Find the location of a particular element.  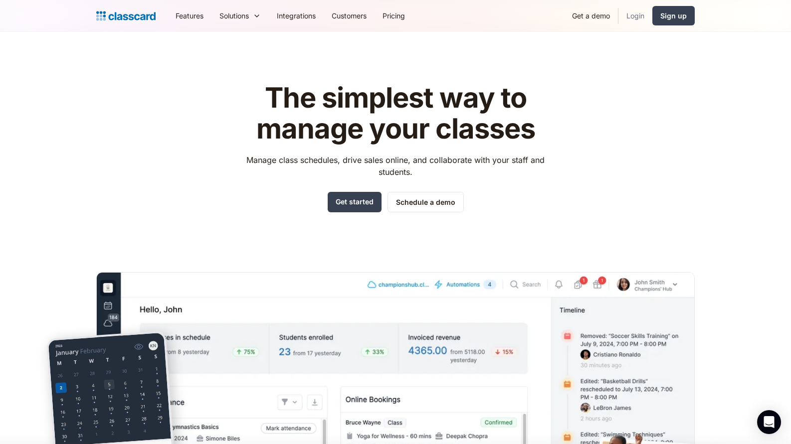

a: Features is located at coordinates (190, 15).